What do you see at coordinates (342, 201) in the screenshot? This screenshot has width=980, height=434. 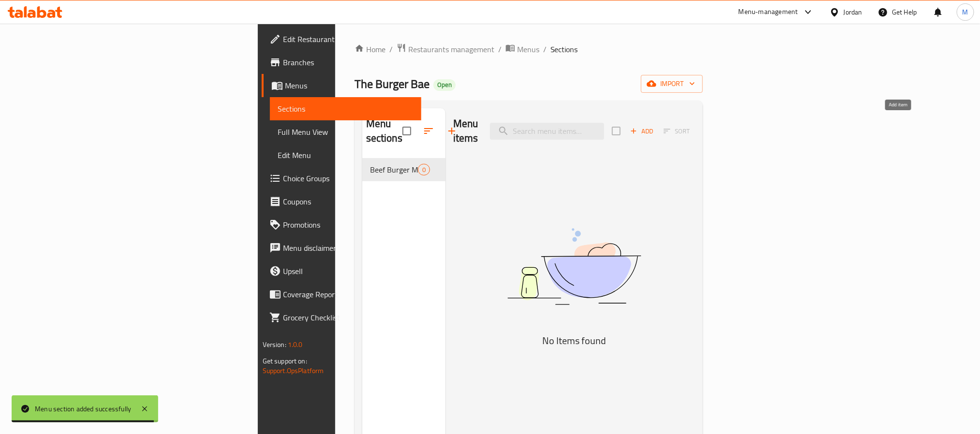 I see `a: Coupons` at bounding box center [342, 201].